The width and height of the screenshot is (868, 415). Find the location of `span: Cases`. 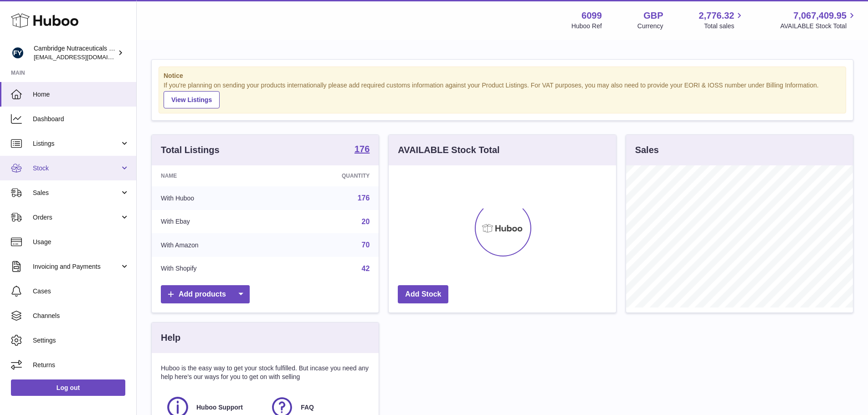

span: Cases is located at coordinates (81, 291).